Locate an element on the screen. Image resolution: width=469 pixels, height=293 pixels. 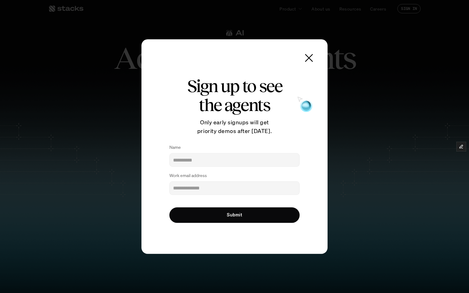
button: Submit is located at coordinates (235, 215).